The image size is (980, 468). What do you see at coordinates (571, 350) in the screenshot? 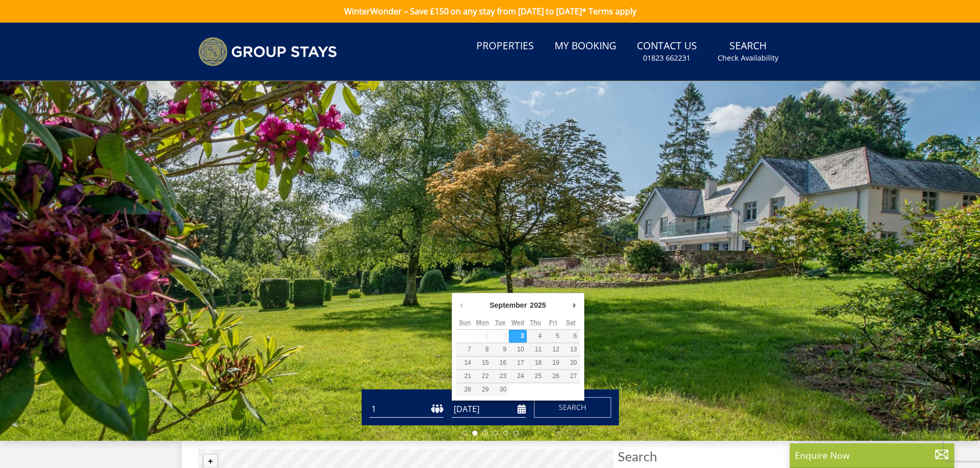
I see `button: 13` at bounding box center [571, 350].